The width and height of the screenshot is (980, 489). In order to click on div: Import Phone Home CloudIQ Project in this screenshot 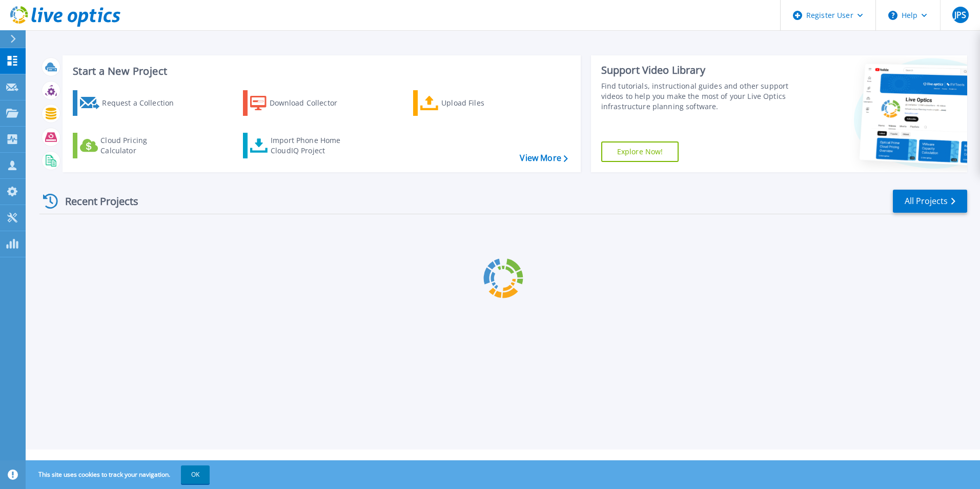, I will do `click(311, 146)`.